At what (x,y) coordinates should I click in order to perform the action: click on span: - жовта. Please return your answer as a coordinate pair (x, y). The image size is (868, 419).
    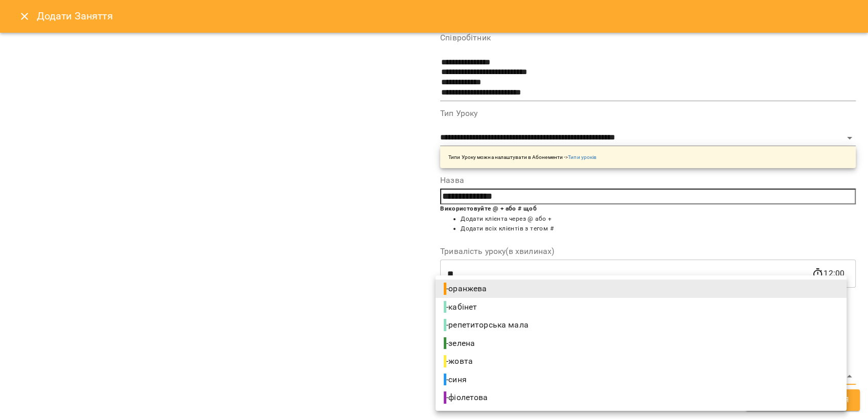
    Looking at the image, I should click on (459, 362).